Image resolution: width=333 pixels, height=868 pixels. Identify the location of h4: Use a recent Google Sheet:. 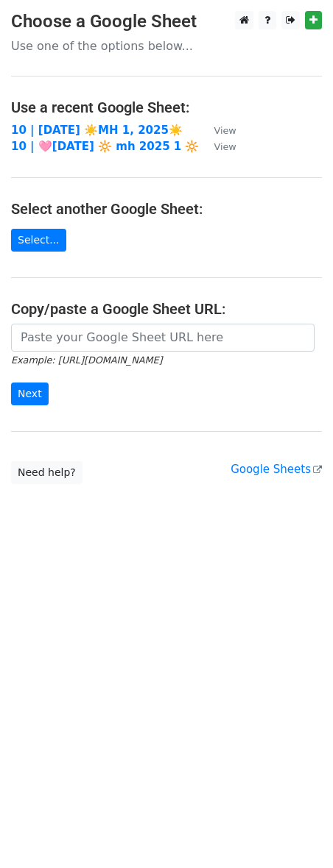
(166, 108).